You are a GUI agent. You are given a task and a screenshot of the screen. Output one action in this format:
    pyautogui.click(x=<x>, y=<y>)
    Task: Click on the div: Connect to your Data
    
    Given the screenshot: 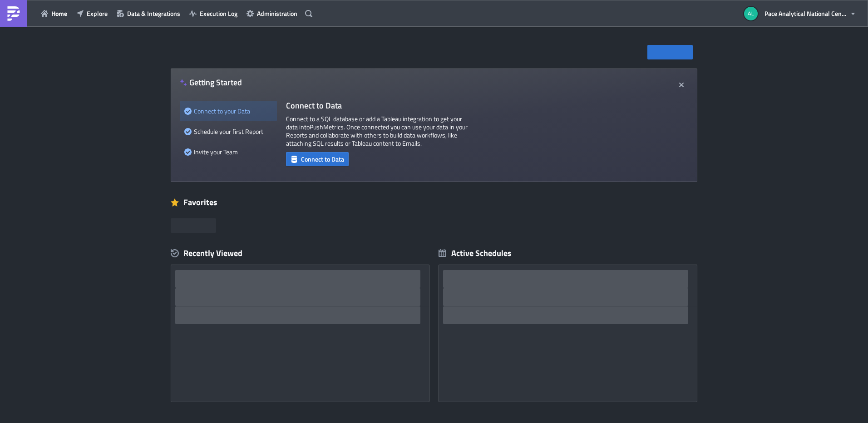 What is the action you would take?
    pyautogui.click(x=229, y=111)
    